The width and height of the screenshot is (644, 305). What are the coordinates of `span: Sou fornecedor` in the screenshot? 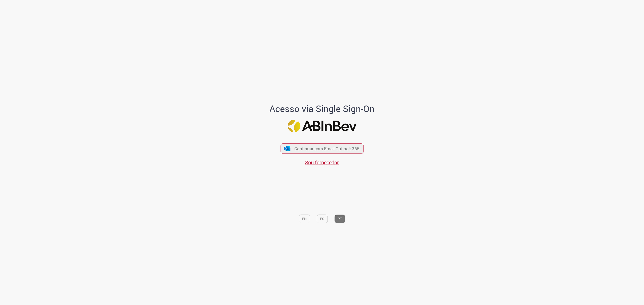 It's located at (322, 162).